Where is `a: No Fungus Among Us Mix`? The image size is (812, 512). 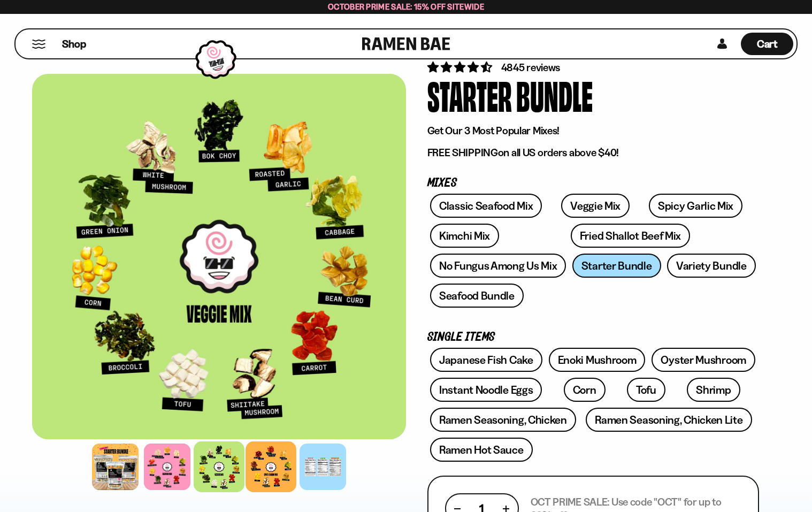
a: No Fungus Among Us Mix is located at coordinates (498, 265).